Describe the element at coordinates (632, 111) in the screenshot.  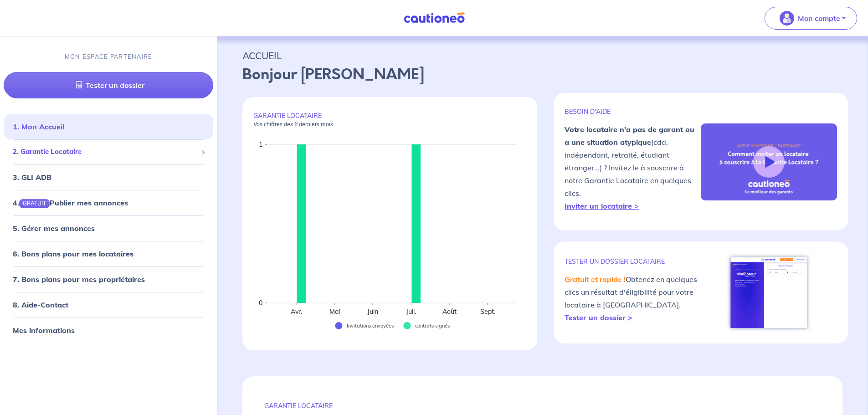
I see `p: BESOIN D'AIDE` at that location.